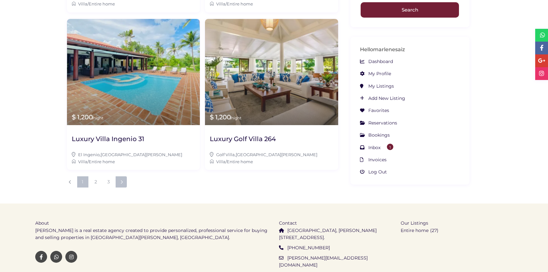 This screenshot has width=548, height=272. Describe the element at coordinates (243, 139) in the screenshot. I see `h2: Luxury Golf Villa 264` at that location.